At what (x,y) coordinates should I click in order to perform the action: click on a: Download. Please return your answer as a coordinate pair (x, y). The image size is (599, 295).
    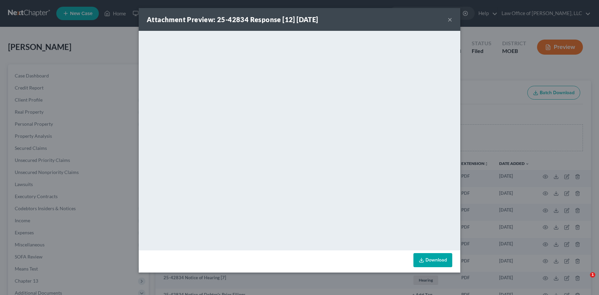
    Looking at the image, I should click on (433, 260).